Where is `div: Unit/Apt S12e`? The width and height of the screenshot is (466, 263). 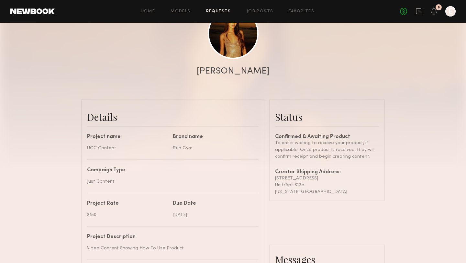 div: Unit/Apt S12e is located at coordinates (327, 185).